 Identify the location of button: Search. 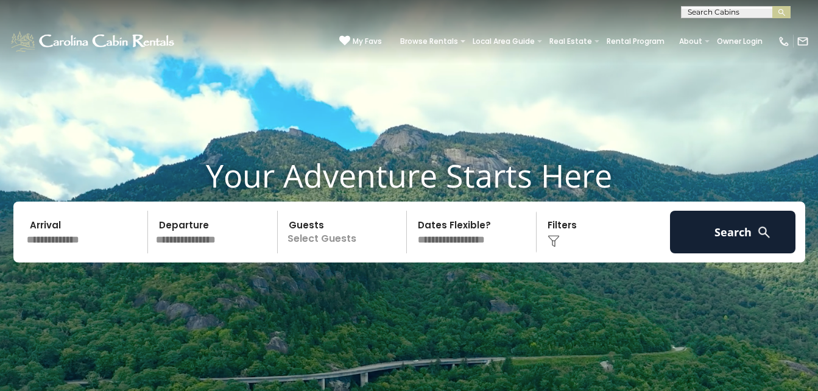
(733, 232).